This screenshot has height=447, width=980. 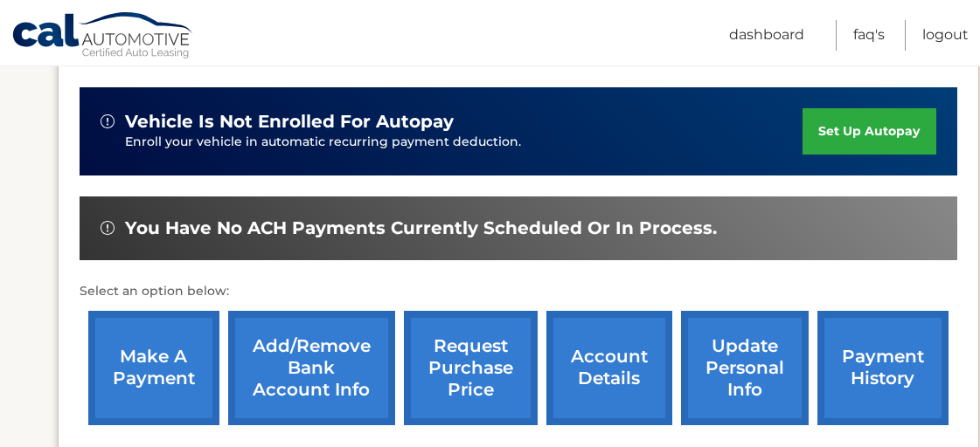 I want to click on a: request purchase price, so click(x=470, y=368).